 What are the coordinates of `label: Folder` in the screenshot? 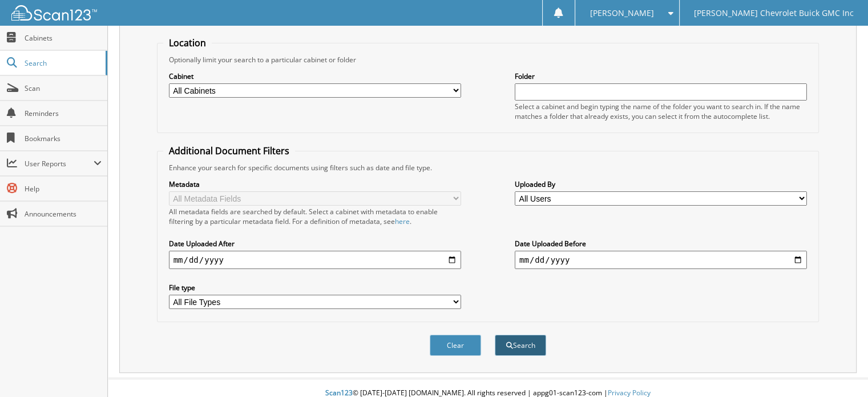 It's located at (661, 76).